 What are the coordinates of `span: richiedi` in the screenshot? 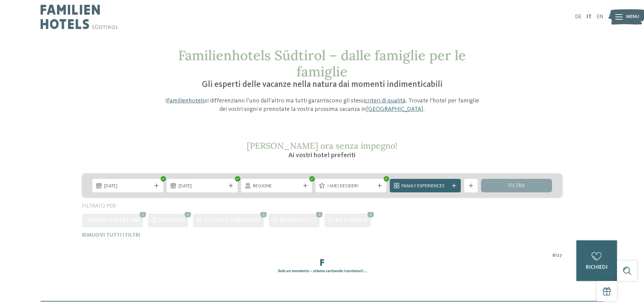 It's located at (597, 267).